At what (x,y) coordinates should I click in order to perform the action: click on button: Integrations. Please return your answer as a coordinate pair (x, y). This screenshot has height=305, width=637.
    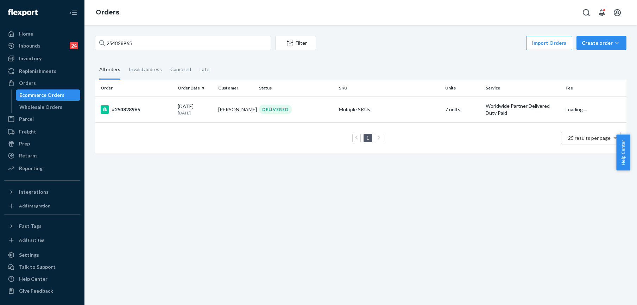
    Looking at the image, I should click on (42, 192).